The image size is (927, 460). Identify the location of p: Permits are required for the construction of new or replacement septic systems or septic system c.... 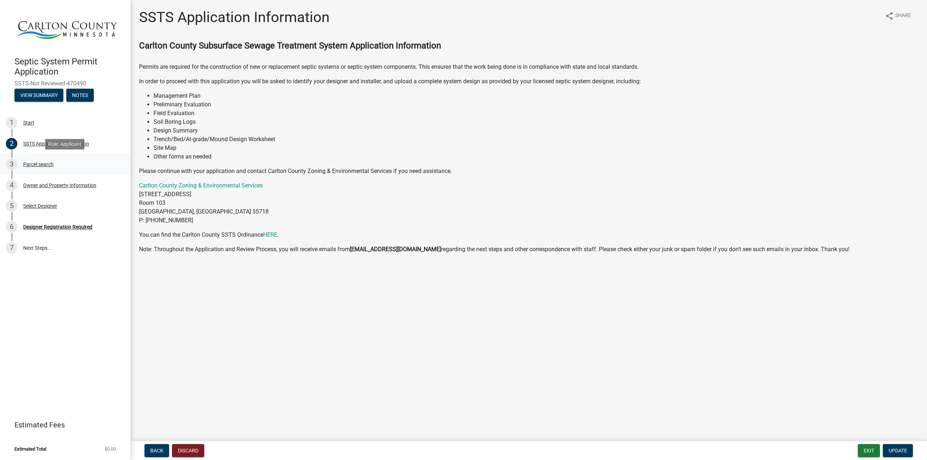
(529, 63).